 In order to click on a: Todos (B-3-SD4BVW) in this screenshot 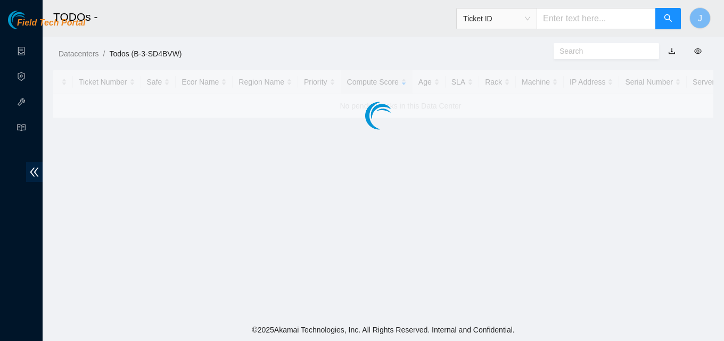, I will do `click(145, 54)`.